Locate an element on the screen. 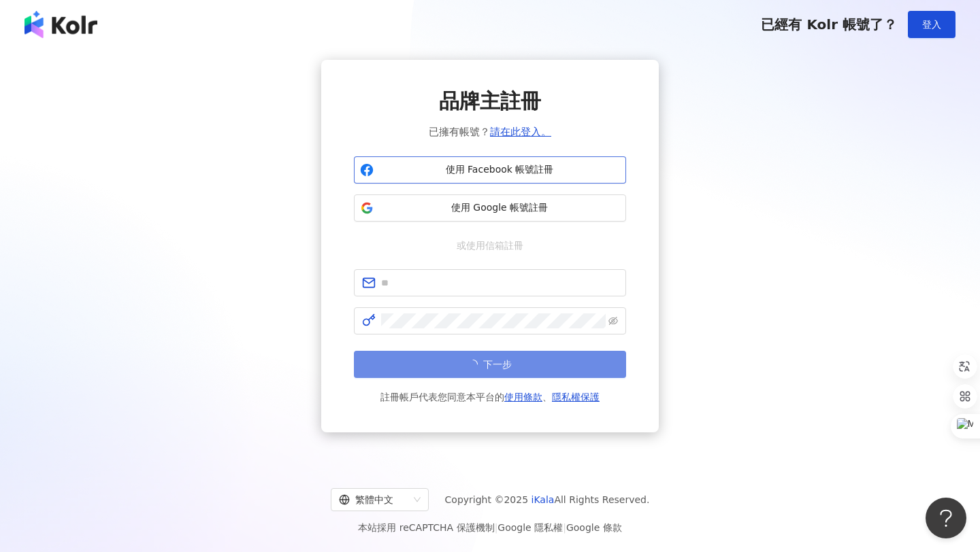 The width and height of the screenshot is (980, 552). a: 請在此登入。 is located at coordinates (521, 132).